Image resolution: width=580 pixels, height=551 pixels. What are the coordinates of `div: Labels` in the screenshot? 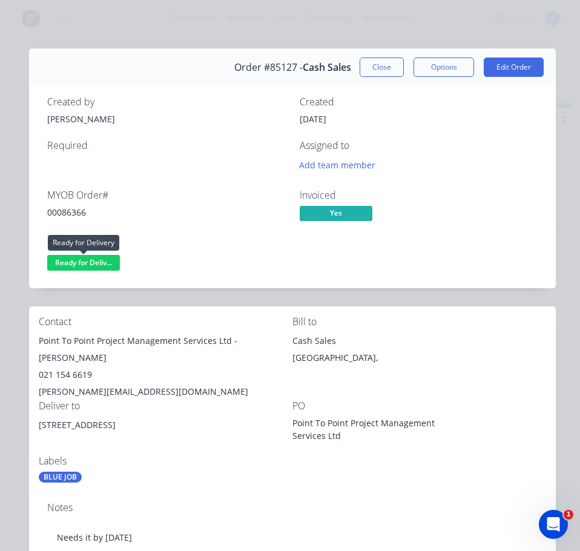 It's located at (165, 461).